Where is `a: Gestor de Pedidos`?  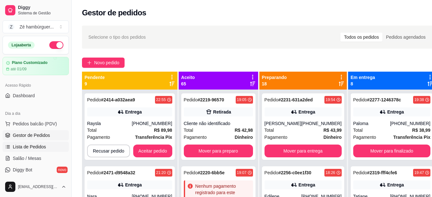 a: Gestor de Pedidos is located at coordinates (36, 135).